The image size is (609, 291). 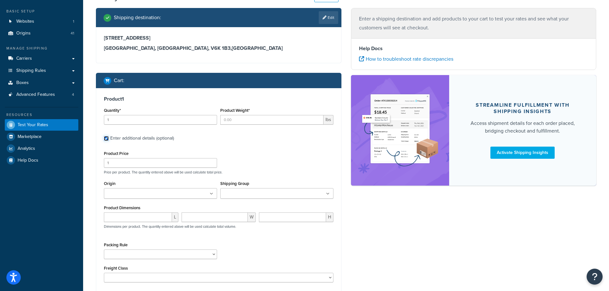 I want to click on span: 41, so click(x=72, y=33).